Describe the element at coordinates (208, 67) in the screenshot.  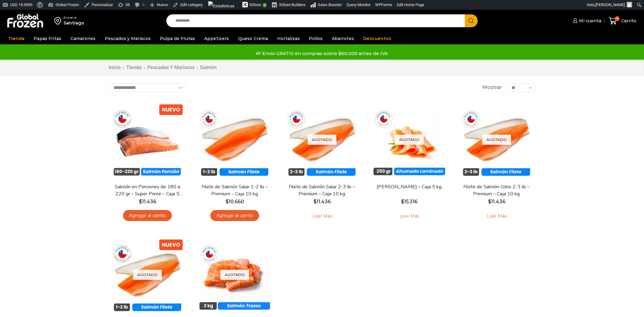
I see `h1: Salmón` at that location.